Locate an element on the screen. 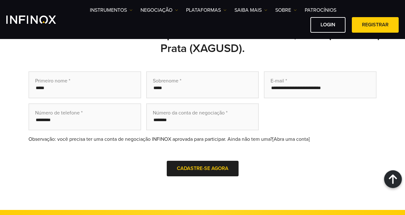  span: Cadastre-se agora is located at coordinates (203, 168).